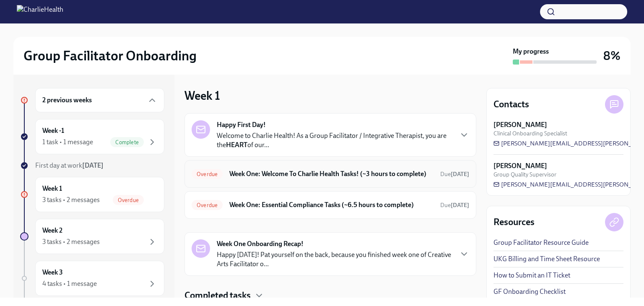 Image resolution: width=644 pixels, height=306 pixels. I want to click on div: 1 task • 1 message, so click(67, 142).